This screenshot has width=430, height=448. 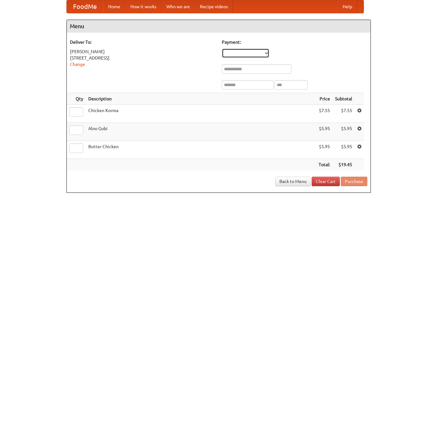 I want to click on th: Total:, so click(x=325, y=165).